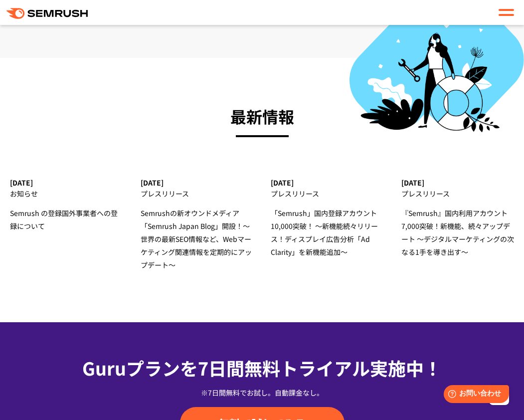 Image resolution: width=524 pixels, height=420 pixels. I want to click on span: Semrushの新オウンドメディア 「Semrush Japan Blog」開設！～世界の最新SEO情報など、Webマーケティング関連情報を定期的にアップデート～, so click(196, 239).